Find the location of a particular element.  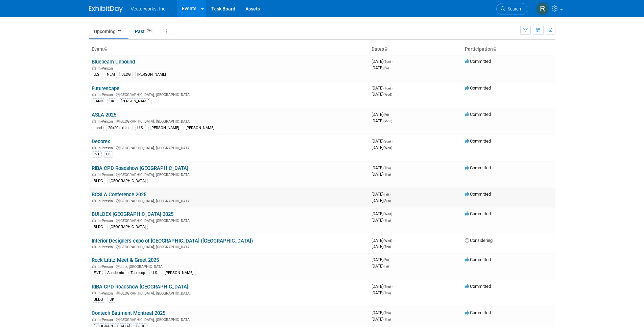

div: LAND is located at coordinates (98, 101).